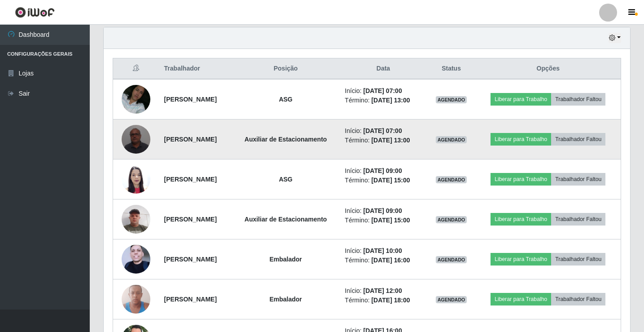  I want to click on img: 1709375112510.jpeg, so click(136, 218).